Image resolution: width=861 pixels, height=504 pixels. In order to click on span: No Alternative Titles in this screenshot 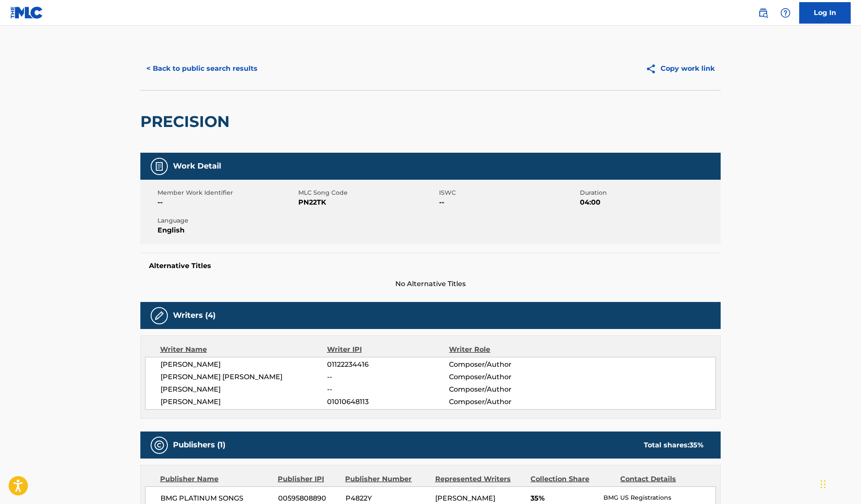, I will do `click(430, 284)`.